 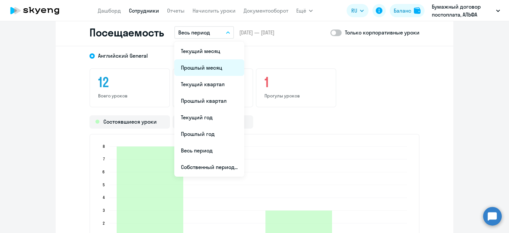 What do you see at coordinates (466, 11) in the screenshot?
I see `button: Бумажный договор постоплата, АЛЬФА ПАРТНЕР, ООО` at bounding box center [466, 11].